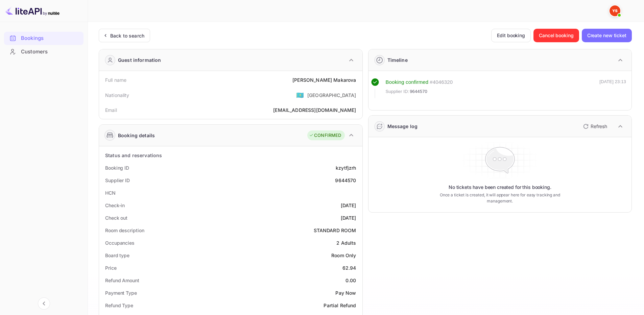  What do you see at coordinates (346, 242) in the screenshot?
I see `div: 2 Adults` at bounding box center [346, 242].